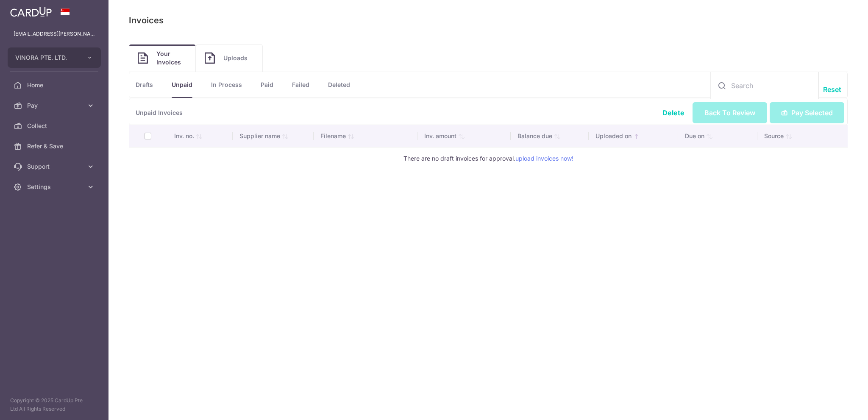 The image size is (868, 420). I want to click on span: VINORA PTE. LTD., so click(47, 57).